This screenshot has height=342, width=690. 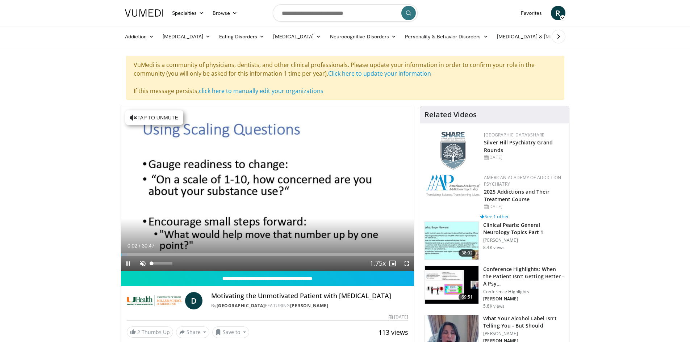 What do you see at coordinates (143, 264) in the screenshot?
I see `button: Unmute` at bounding box center [143, 264].